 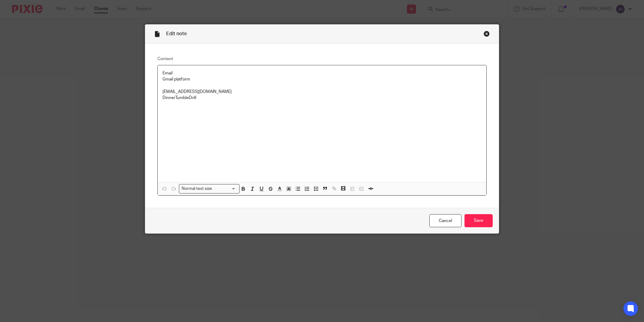 I want to click on input: Search for option, so click(x=225, y=188).